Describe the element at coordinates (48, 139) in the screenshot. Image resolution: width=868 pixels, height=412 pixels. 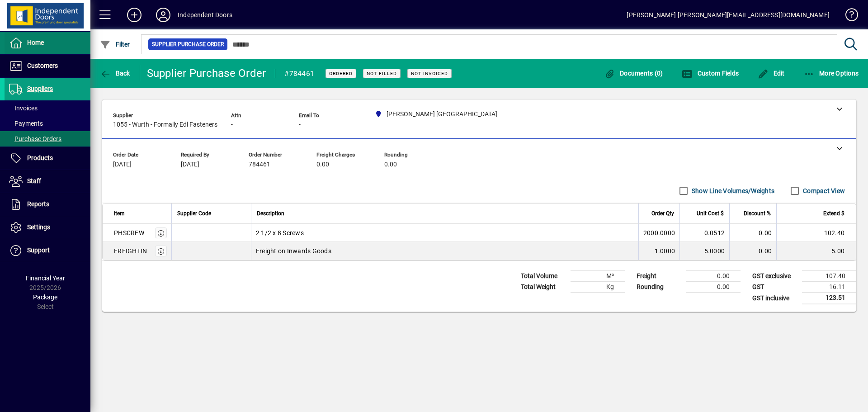
I see `a: Purchase Orders` at that location.